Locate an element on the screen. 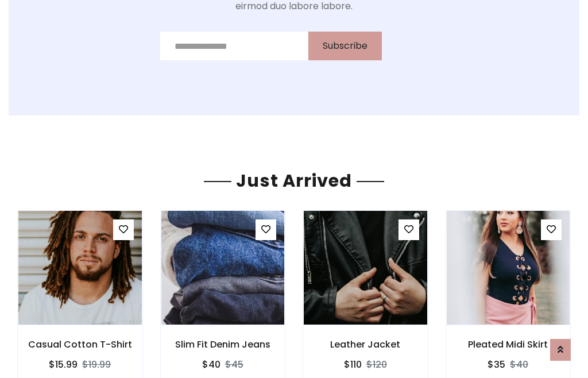  h6: Leather Jacket is located at coordinates (365, 344).